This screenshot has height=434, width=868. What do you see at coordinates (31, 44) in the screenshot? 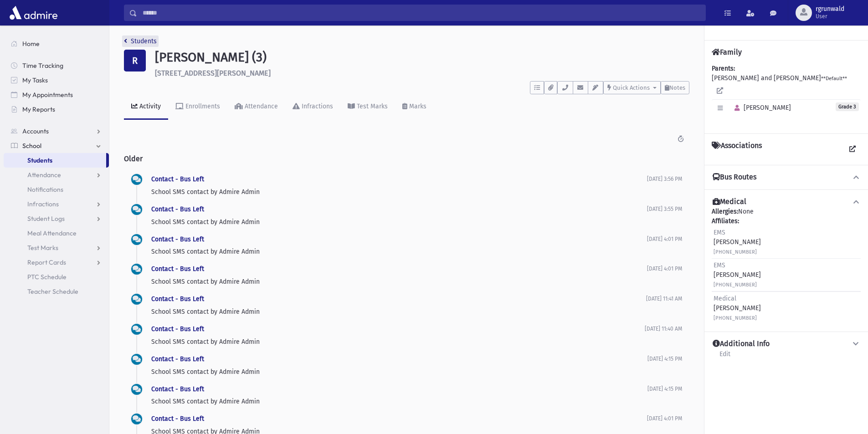
I see `span: Home` at bounding box center [31, 44].